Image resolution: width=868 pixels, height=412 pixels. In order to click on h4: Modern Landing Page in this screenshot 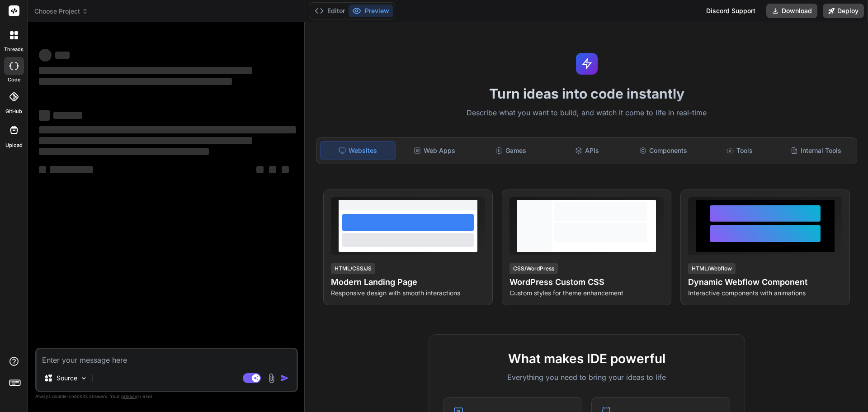, I will do `click(408, 282)`.